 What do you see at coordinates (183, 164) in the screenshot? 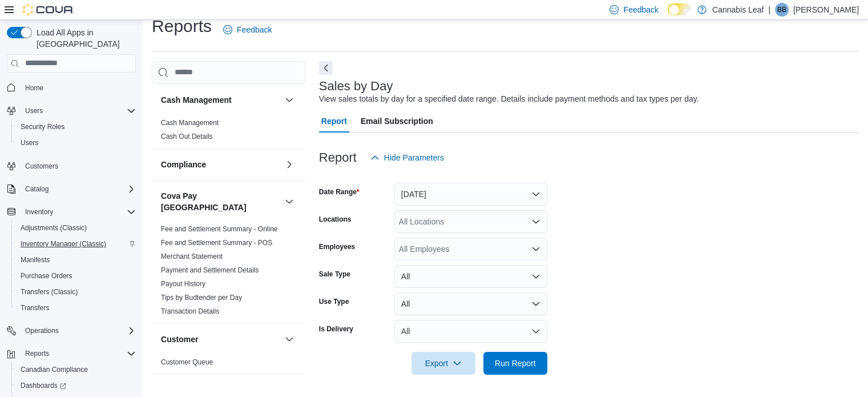
I see `h3: Compliance` at bounding box center [183, 164].